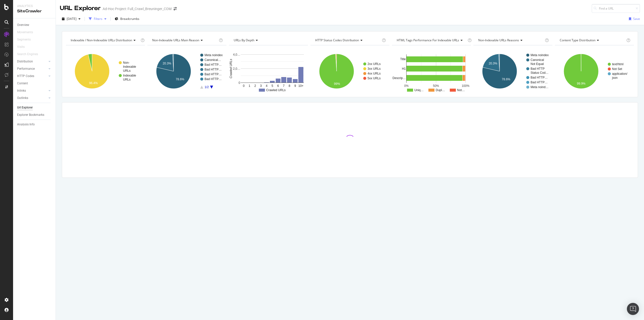 This screenshot has width=644, height=320. What do you see at coordinates (461, 90) in the screenshot?
I see `text: Not…` at bounding box center [461, 90].